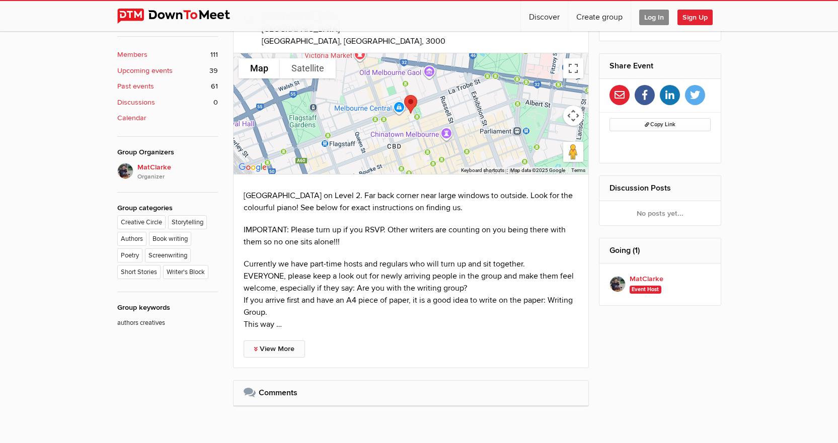  I want to click on span: Event Host, so click(645, 290).